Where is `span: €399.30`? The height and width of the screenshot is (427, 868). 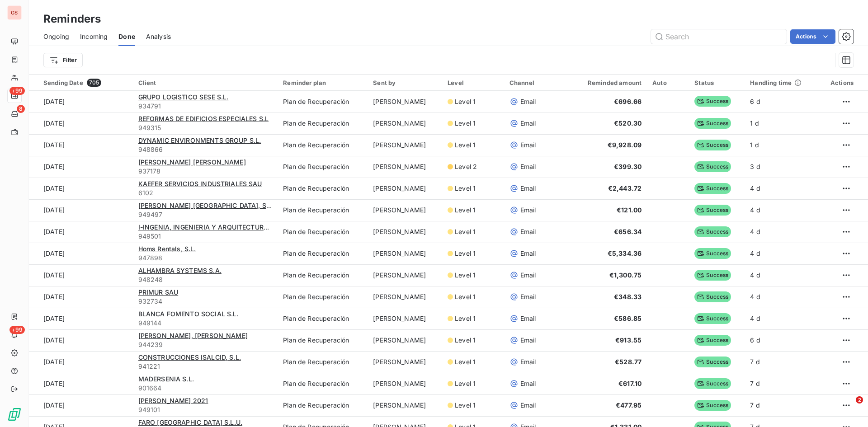
span: €399.30 is located at coordinates (628, 166).